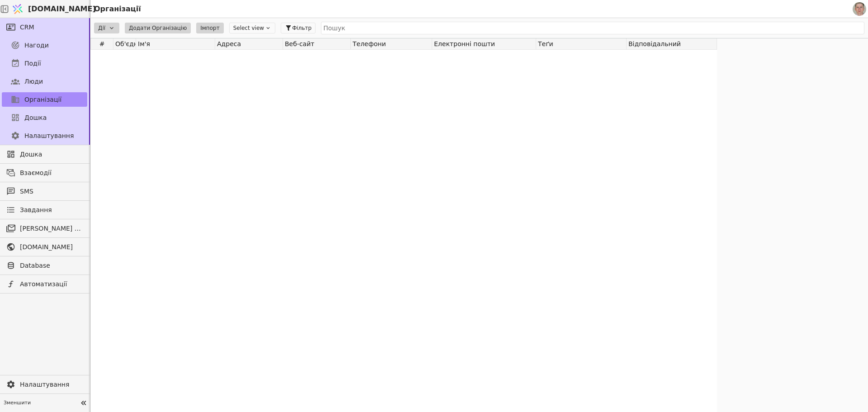 Image resolution: width=868 pixels, height=412 pixels. I want to click on span: Адреса, so click(229, 44).